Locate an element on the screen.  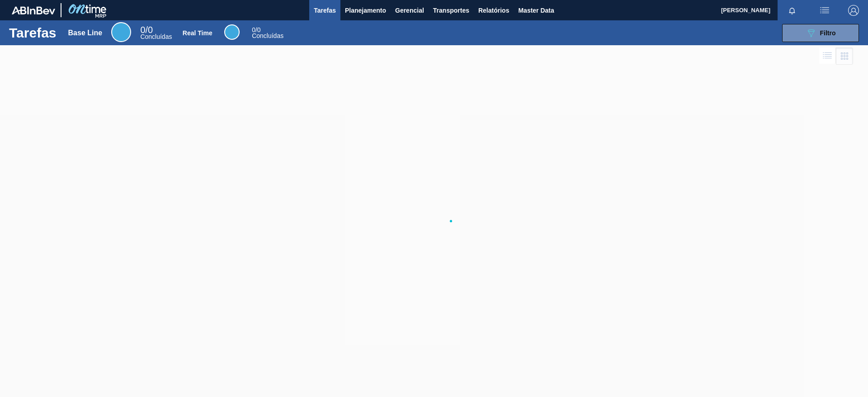
button: Filtro is located at coordinates (821, 33).